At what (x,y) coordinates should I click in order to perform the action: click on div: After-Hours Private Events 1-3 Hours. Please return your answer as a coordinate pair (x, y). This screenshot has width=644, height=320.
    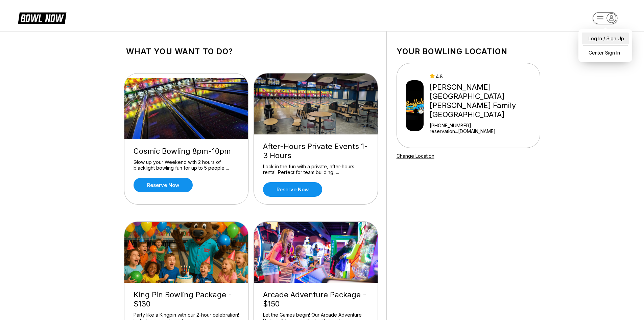
    Looking at the image, I should click on (316, 151).